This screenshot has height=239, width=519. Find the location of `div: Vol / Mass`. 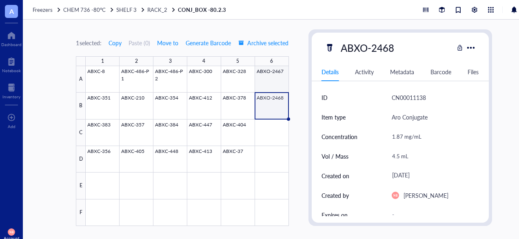

div: Vol / Mass is located at coordinates (335, 156).